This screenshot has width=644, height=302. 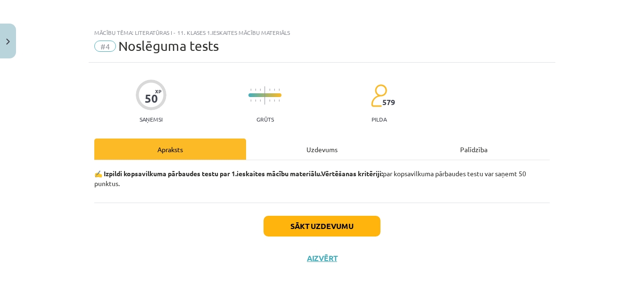 I want to click on b: ✍️ Izpildi kopsavilkuma pārbaudes testu par 1.ieskaites mācību materiālu., so click(x=208, y=174).